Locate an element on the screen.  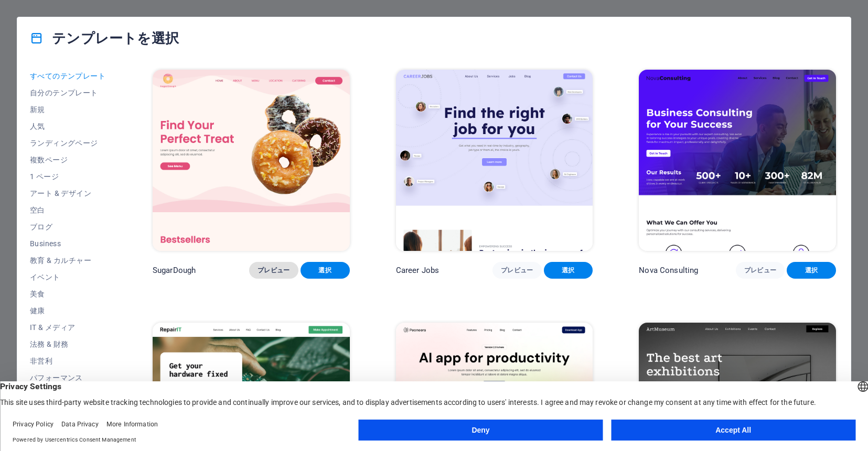
p: SugarDough is located at coordinates (174, 270).